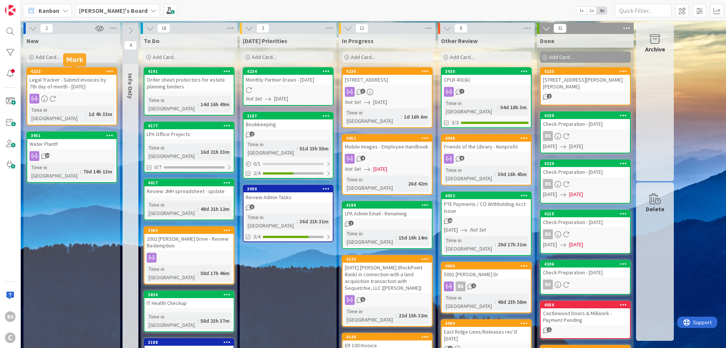 The height and width of the screenshot is (348, 726). What do you see at coordinates (585, 305) in the screenshot?
I see `div: 4050` at bounding box center [585, 305].